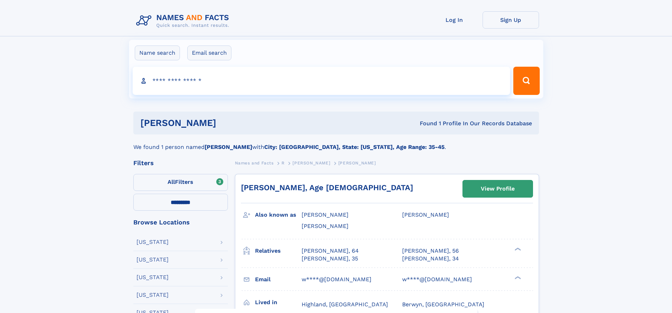 The width and height of the screenshot is (672, 313). Describe the element at coordinates (278, 215) in the screenshot. I see `h3: Also known as` at that location.